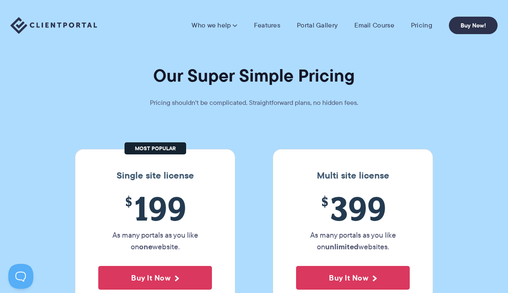 This screenshot has width=508, height=293. Describe the element at coordinates (473, 25) in the screenshot. I see `a: Buy Now!` at that location.